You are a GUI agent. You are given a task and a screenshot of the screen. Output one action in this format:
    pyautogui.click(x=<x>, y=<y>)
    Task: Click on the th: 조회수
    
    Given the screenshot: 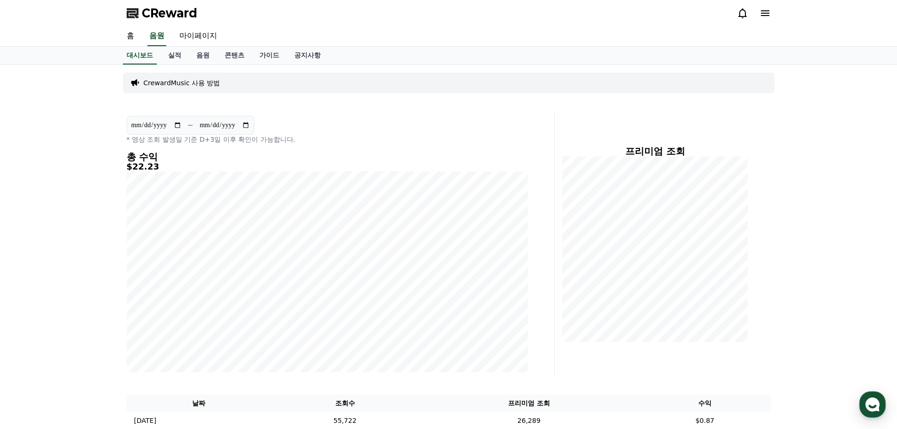 What is the action you would take?
    pyautogui.click(x=345, y=403)
    